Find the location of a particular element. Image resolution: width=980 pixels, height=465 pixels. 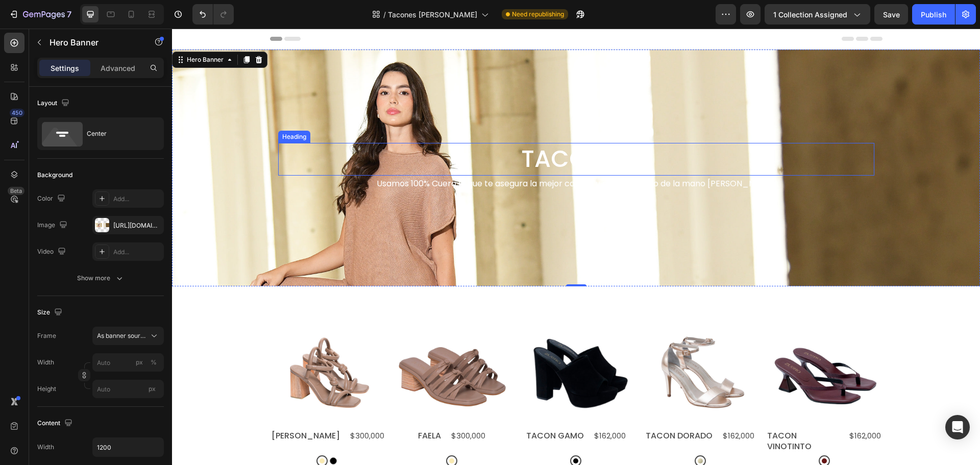

span: 1 collection assigned is located at coordinates (810, 15).